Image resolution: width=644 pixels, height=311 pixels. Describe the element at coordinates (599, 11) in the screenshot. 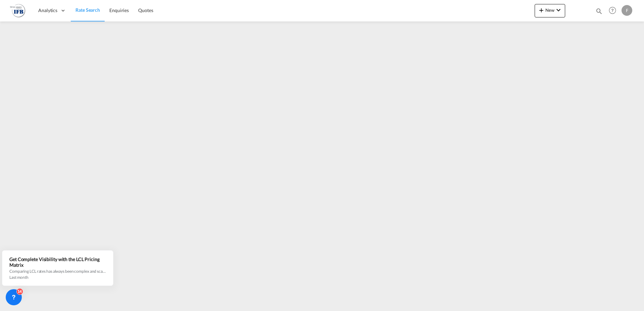

I see `md-icon: icon-magnify` at that location.